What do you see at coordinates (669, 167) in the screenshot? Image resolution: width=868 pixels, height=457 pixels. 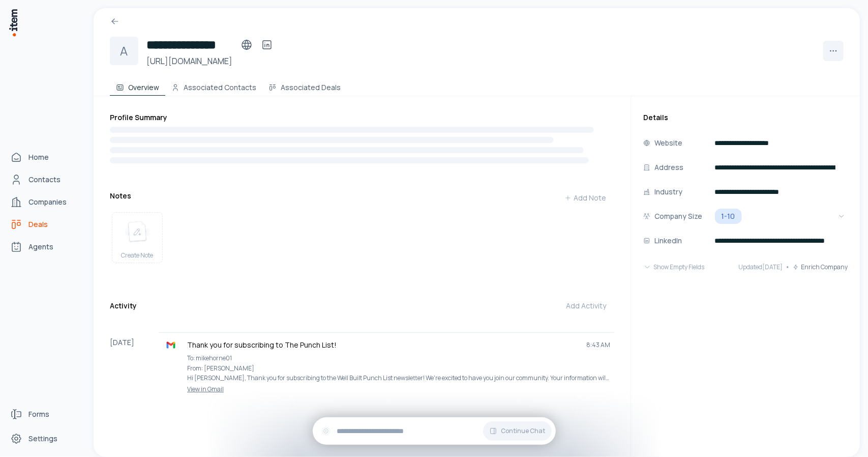 I see `p: Address` at bounding box center [669, 167].